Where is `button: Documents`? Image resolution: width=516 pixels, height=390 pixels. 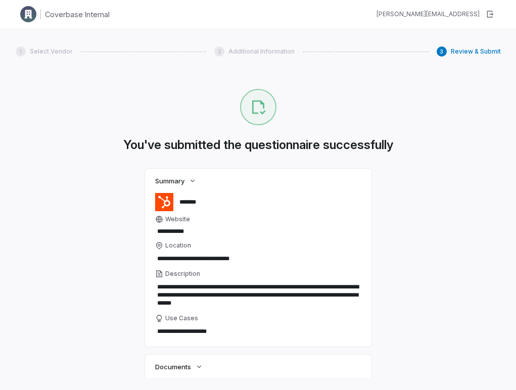
button: Documents is located at coordinates (179, 367).